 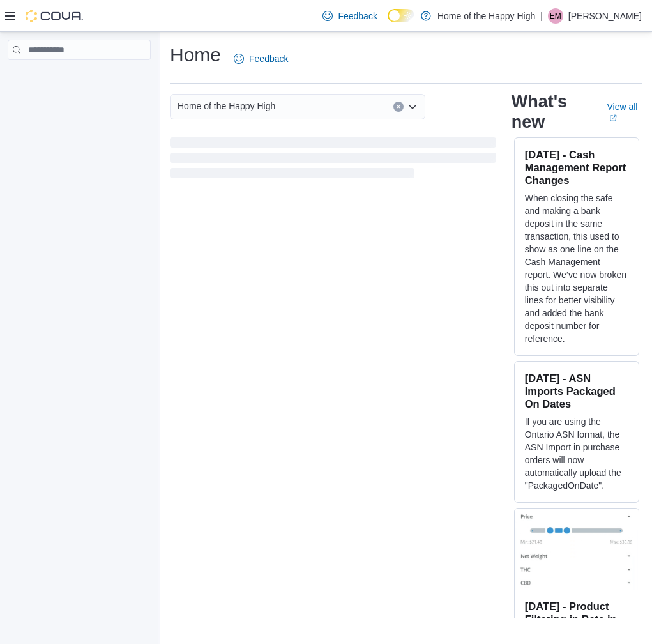 What do you see at coordinates (333, 161) in the screenshot?
I see `span: Loading` at bounding box center [333, 161].